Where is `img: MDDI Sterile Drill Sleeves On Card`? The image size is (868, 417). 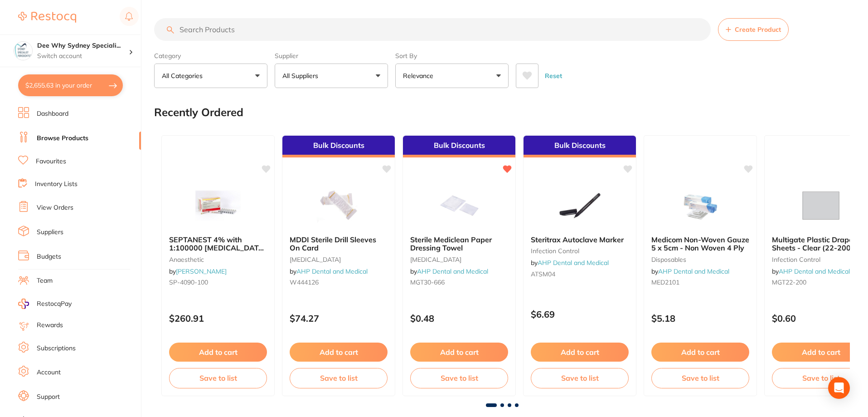
img: MDDI Sterile Drill Sleeves On Card is located at coordinates (338, 205).